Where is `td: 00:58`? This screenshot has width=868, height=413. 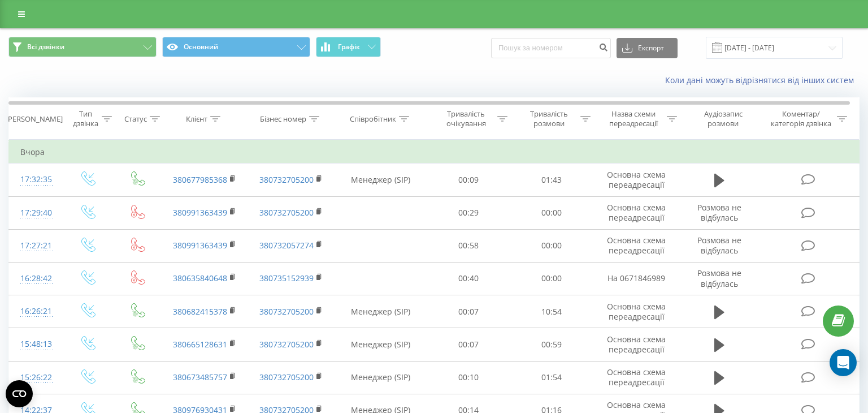 td: 00:58 is located at coordinates (468, 246).